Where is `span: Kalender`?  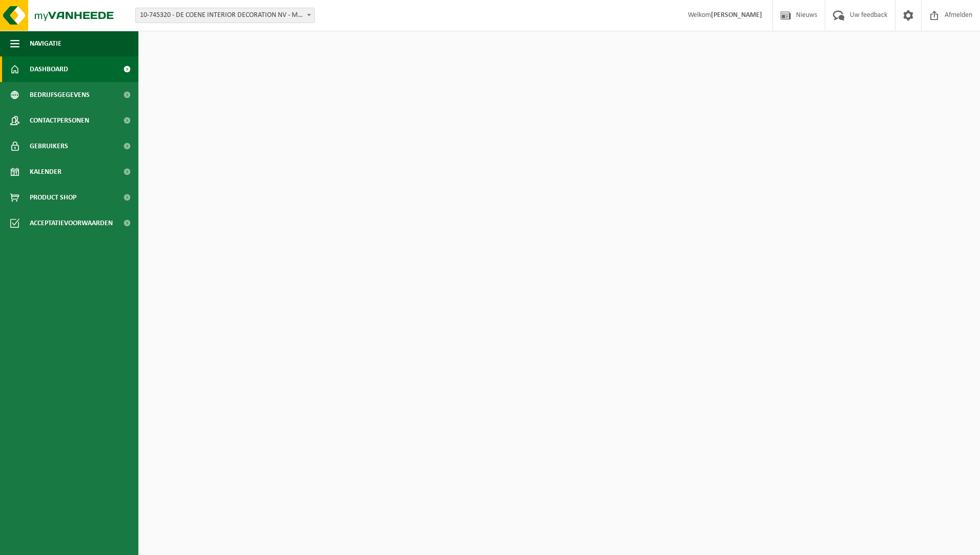
span: Kalender is located at coordinates (45, 172).